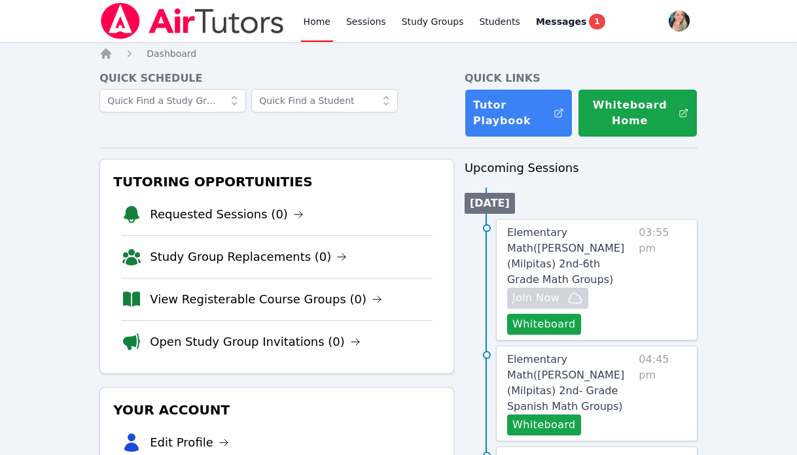 This screenshot has width=797, height=455. Describe the element at coordinates (324, 101) in the screenshot. I see `input: Quick Find a Student` at that location.